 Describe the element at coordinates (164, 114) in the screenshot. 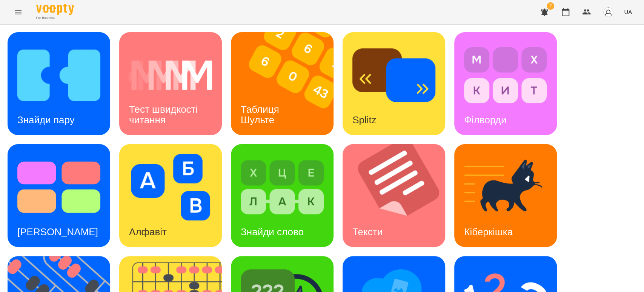

I see `h3: Тест швидкості читання` at that location.